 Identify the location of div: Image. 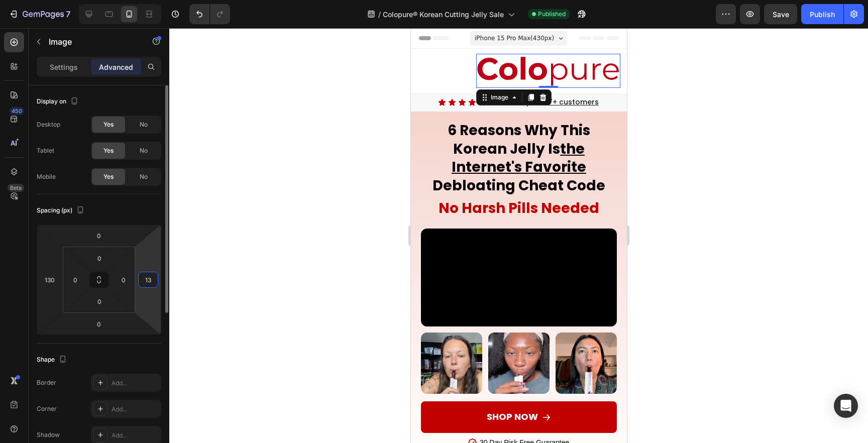
(88, 69).